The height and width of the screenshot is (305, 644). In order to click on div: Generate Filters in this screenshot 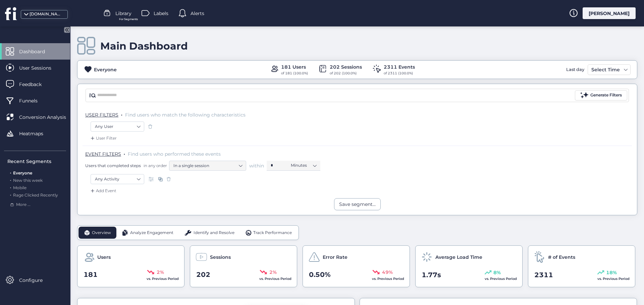, I will do `click(606, 95)`.